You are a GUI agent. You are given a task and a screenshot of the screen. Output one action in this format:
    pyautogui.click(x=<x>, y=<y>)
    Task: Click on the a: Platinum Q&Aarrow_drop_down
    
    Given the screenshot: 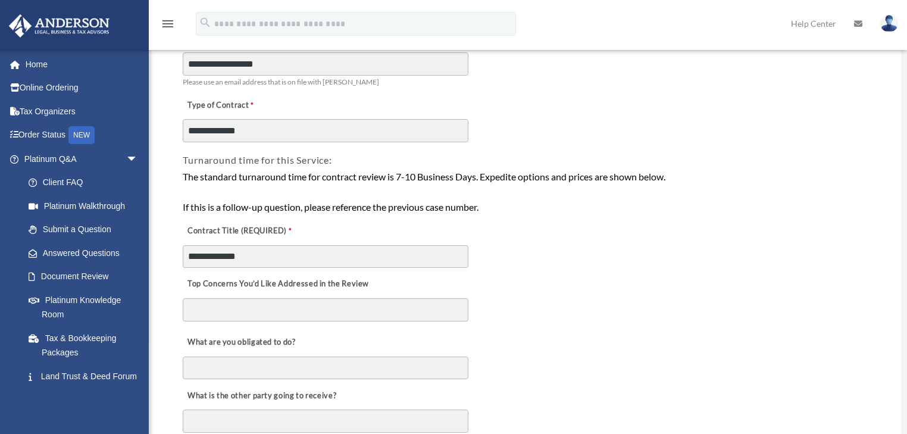 What is the action you would take?
    pyautogui.click(x=82, y=159)
    